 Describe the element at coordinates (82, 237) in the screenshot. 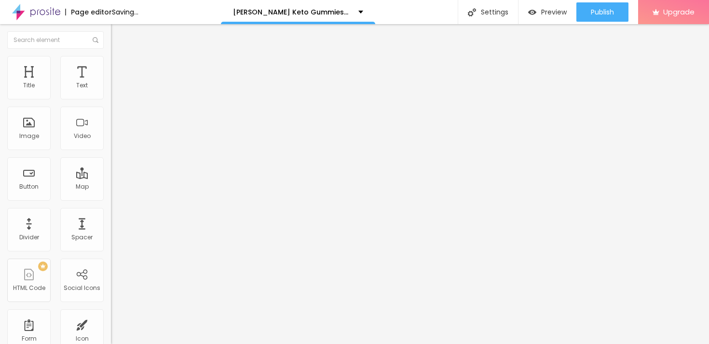

I see `div: Spacer` at that location.